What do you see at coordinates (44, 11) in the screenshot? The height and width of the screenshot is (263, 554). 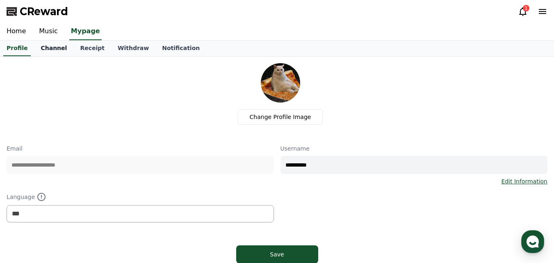 I see `span: CReward` at bounding box center [44, 11].